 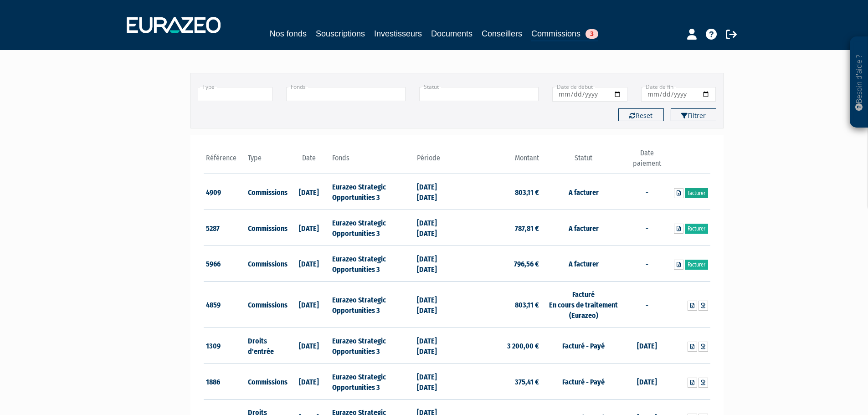 What do you see at coordinates (224, 160) in the screenshot?
I see `th: Référence` at bounding box center [224, 160].